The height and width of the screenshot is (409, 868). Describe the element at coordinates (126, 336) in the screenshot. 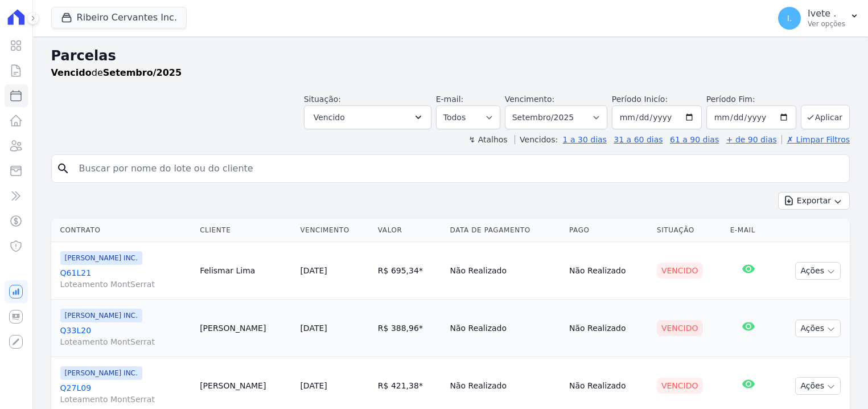

I see `a: Q33L20Loteamento MontSerrat` at that location.